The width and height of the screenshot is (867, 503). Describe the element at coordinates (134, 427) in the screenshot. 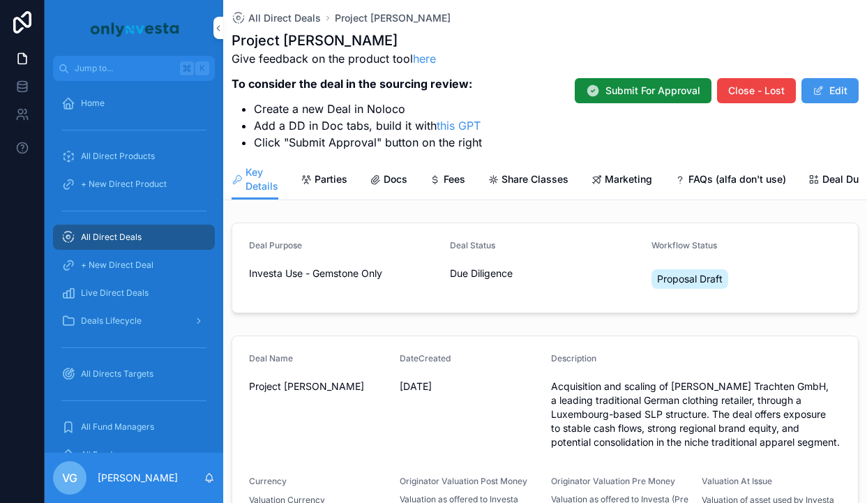

I see `a: All Fund Managers` at that location.